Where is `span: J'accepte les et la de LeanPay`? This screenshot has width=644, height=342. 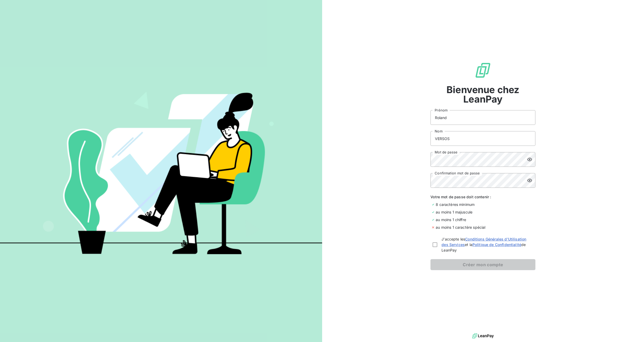
span: J'accepte les et la de LeanPay is located at coordinates (487, 244).